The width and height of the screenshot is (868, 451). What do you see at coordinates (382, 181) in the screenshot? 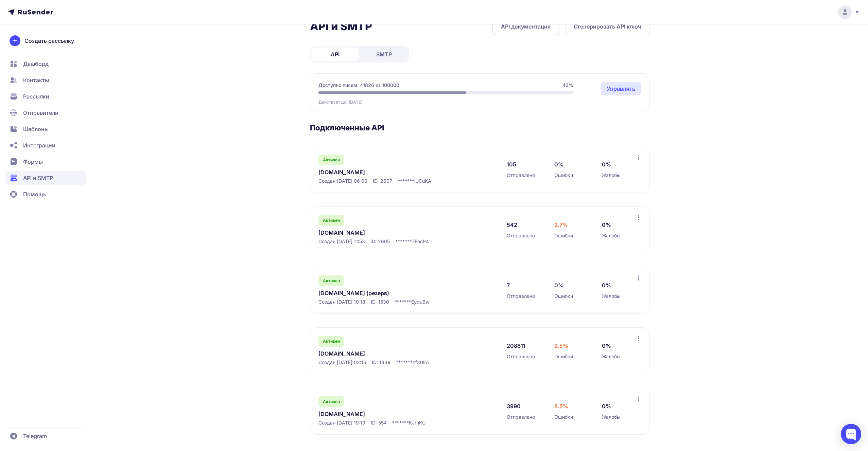
I see `span: ID: 2607` at bounding box center [382, 181].